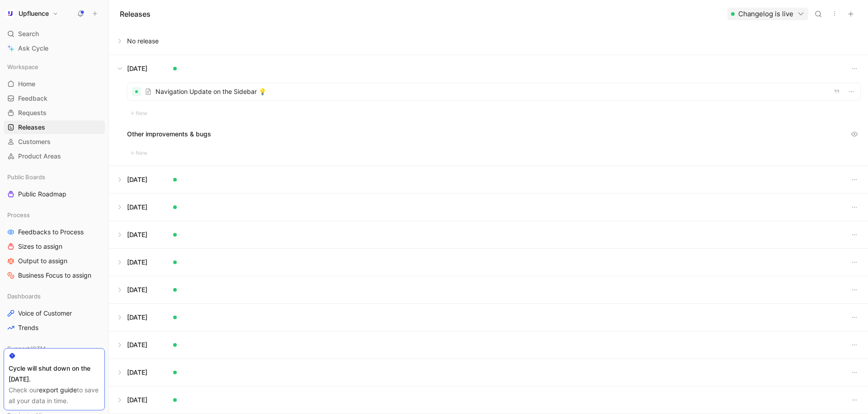 The image size is (868, 414). Describe the element at coordinates (54, 142) in the screenshot. I see `a: Customers` at that location.